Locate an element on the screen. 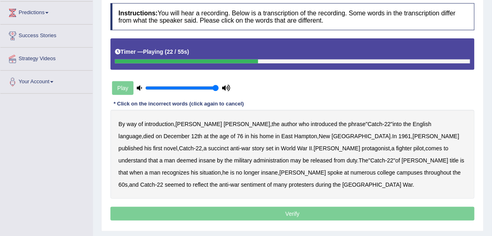 The image size is (492, 236). b: 1961 is located at coordinates (405, 136).